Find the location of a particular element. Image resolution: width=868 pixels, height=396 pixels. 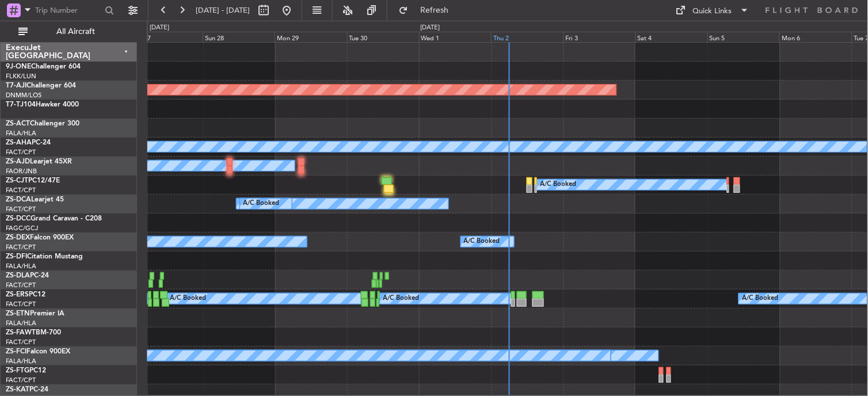

button: Quick Links is located at coordinates (712, 10).